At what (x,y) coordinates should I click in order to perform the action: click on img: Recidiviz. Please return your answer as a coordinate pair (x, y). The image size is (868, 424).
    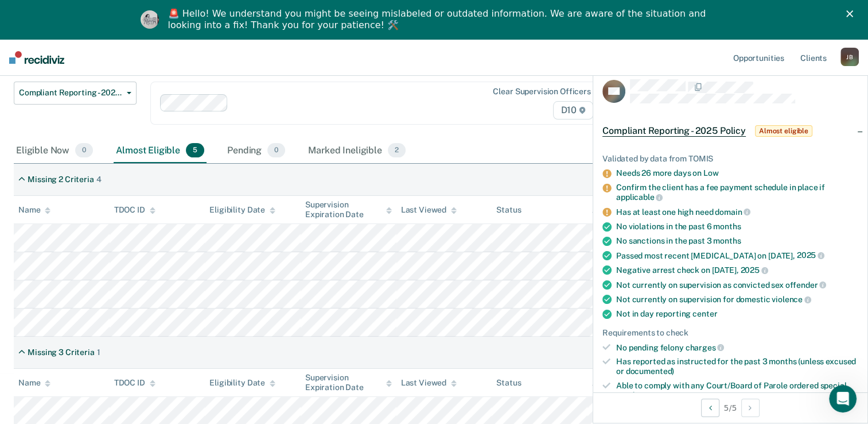
    Looking at the image, I should click on (37, 57).